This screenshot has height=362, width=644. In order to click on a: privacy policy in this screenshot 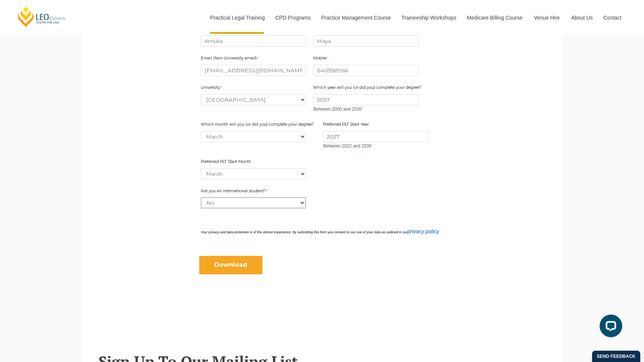, I will do `click(423, 231)`.